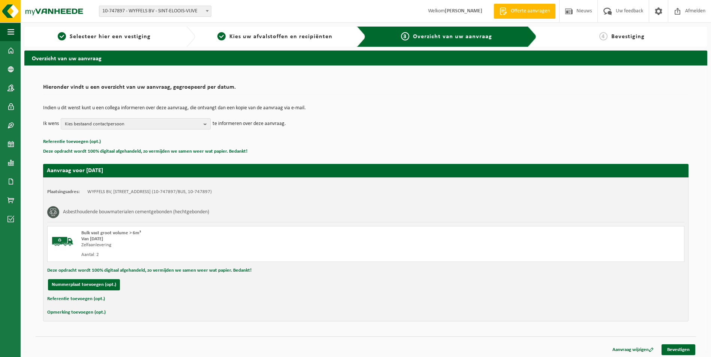 This screenshot has width=711, height=357. Describe the element at coordinates (603, 36) in the screenshot. I see `span: 4` at that location.